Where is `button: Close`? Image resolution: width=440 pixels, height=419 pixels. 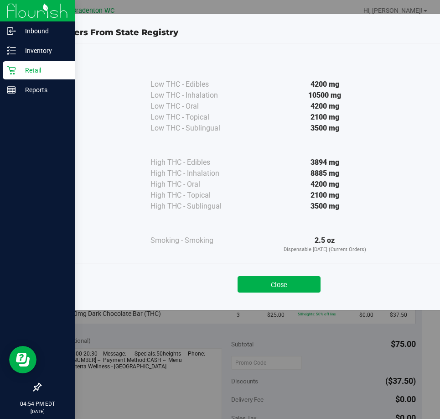
button: Close is located at coordinates (279, 284).